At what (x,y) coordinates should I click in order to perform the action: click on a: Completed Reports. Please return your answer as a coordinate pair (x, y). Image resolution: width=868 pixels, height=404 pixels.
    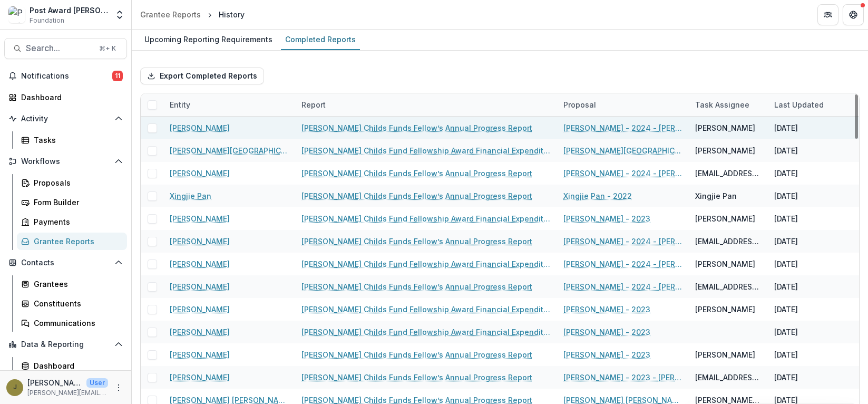
    Looking at the image, I should click on (321, 40).